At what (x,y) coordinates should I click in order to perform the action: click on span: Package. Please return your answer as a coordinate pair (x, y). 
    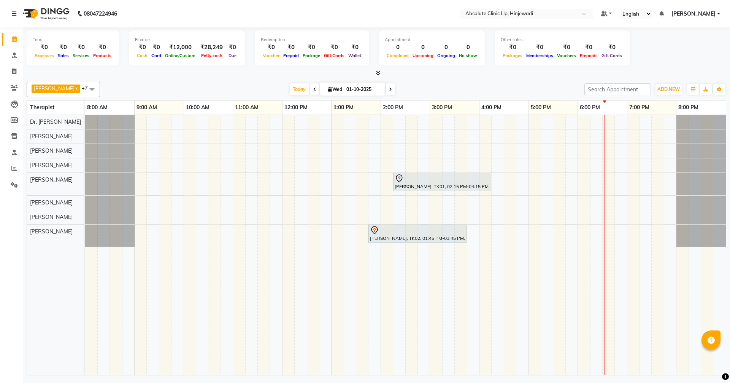
    Looking at the image, I should click on (311, 56).